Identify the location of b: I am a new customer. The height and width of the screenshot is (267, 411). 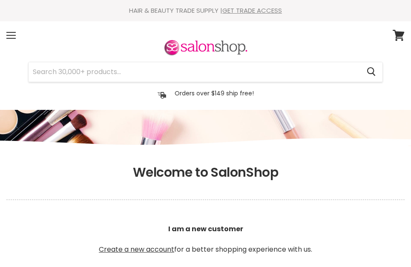
(206, 229).